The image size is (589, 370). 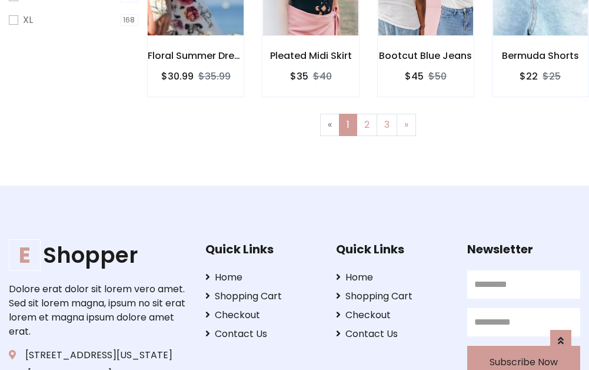 What do you see at coordinates (299, 76) in the screenshot?
I see `h6: $35` at bounding box center [299, 76].